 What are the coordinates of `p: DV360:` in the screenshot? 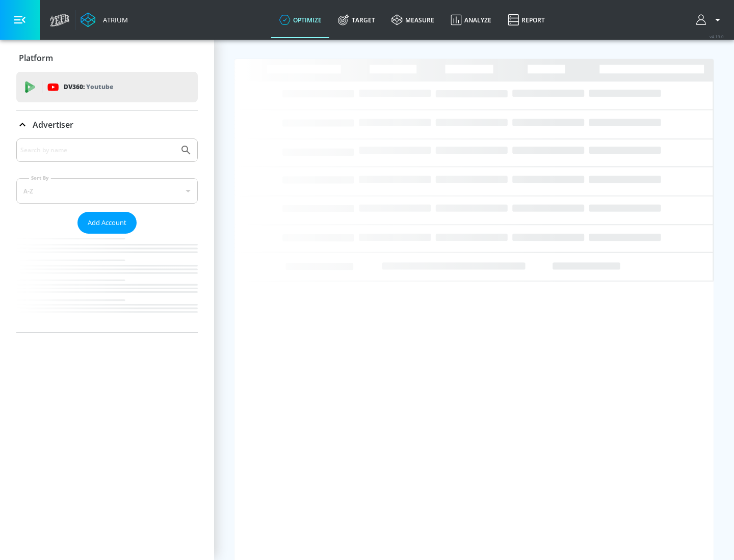 It's located at (88, 87).